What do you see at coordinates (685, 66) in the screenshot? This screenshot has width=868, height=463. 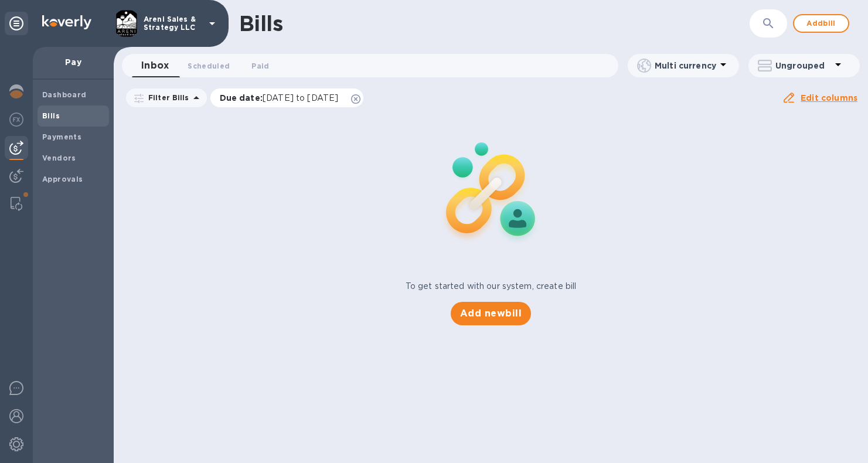 I see `p: Multi currency` at bounding box center [685, 66].